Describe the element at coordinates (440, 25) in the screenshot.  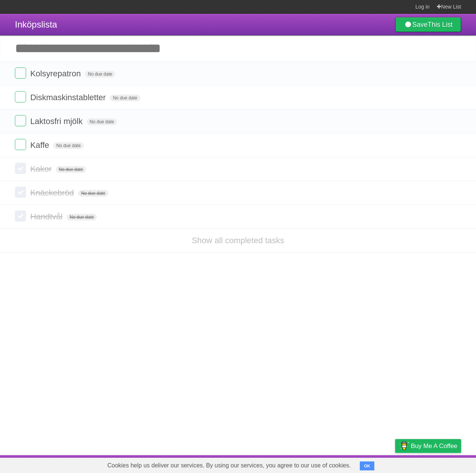
I see `b: This List` at that location.